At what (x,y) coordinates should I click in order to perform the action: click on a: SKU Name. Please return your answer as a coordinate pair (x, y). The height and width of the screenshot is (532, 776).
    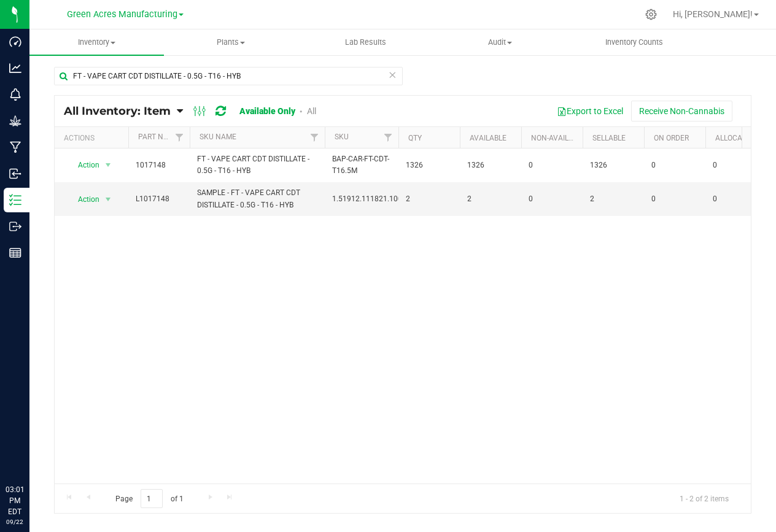
    Looking at the image, I should click on (218, 137).